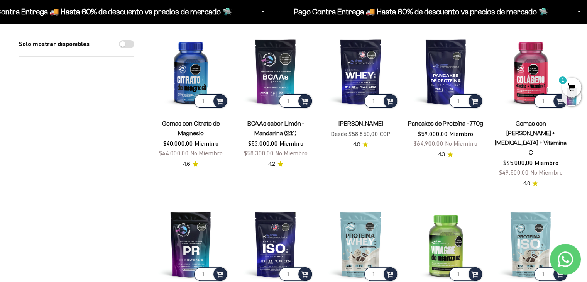 Image resolution: width=587 pixels, height=282 pixels. What do you see at coordinates (276, 164) in the screenshot?
I see `a: 4.24.2 de 5.0 estrellas` at bounding box center [276, 164].